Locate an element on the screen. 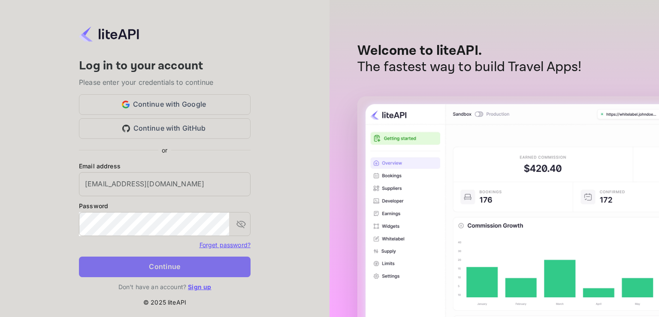 The width and height of the screenshot is (659, 317). img: liteapi is located at coordinates (109, 34).